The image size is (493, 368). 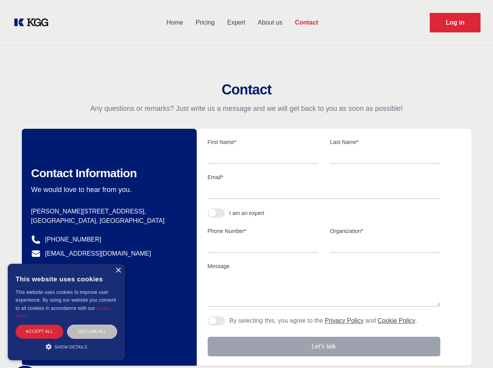 What do you see at coordinates (92, 331) in the screenshot?
I see `div: Decline all` at bounding box center [92, 331].